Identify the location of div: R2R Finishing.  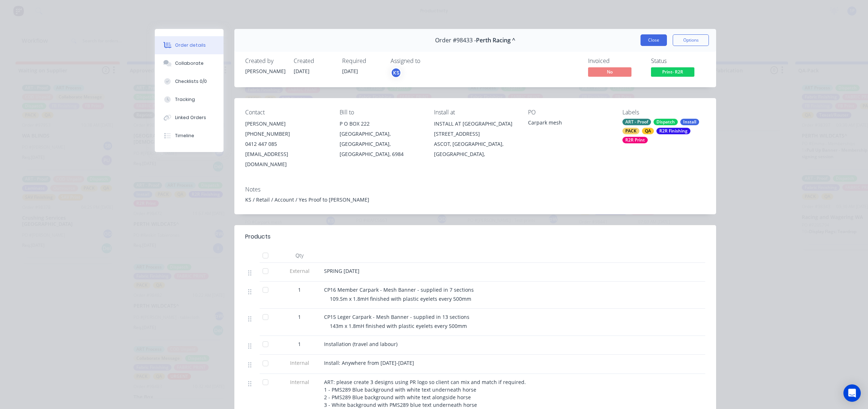
(674, 131).